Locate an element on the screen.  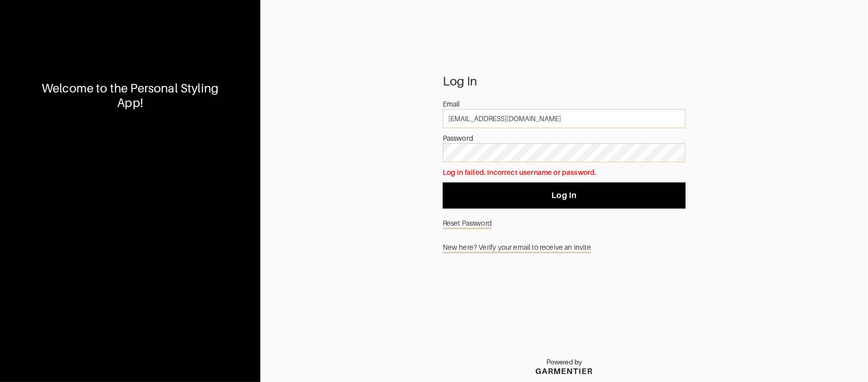
div: Log in failed. Incorrect username or password. is located at coordinates (564, 173).